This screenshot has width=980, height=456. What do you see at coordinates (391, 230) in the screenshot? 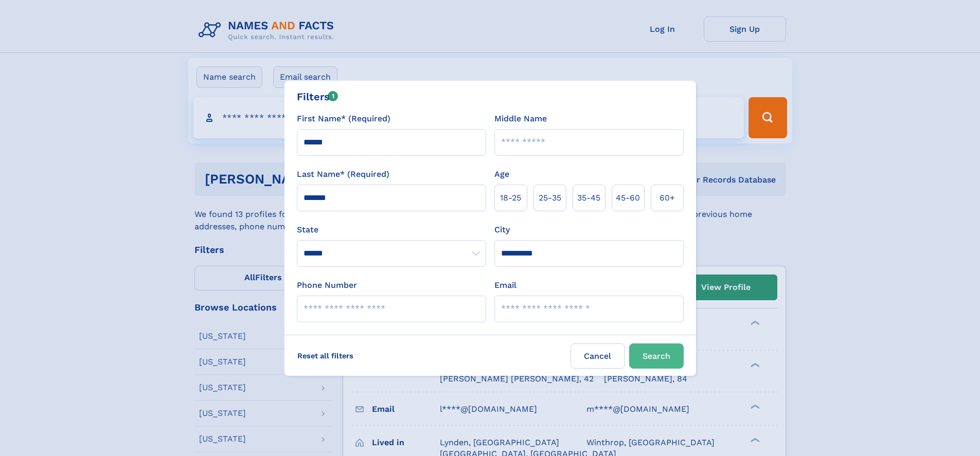
I see `label: State` at bounding box center [391, 230].